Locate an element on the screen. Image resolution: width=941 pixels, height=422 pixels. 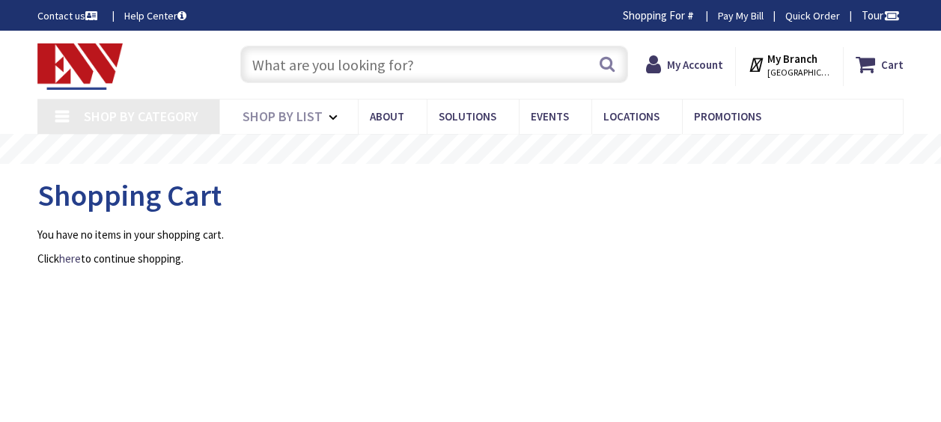
span: Locations is located at coordinates (631, 116).